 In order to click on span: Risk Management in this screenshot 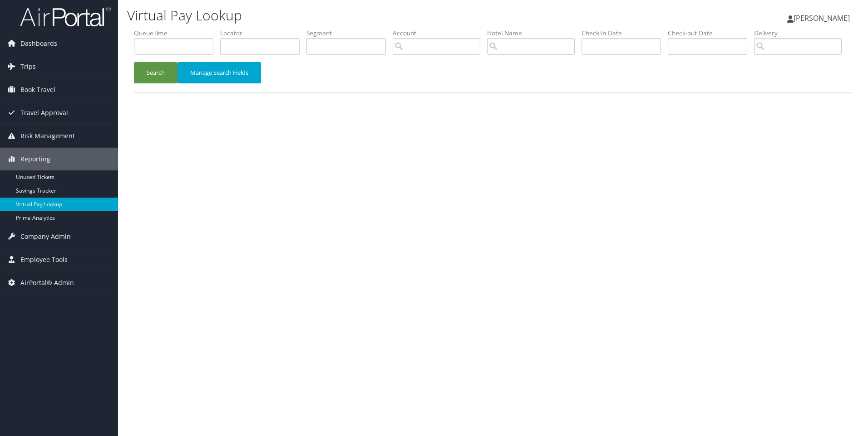, I will do `click(48, 136)`.